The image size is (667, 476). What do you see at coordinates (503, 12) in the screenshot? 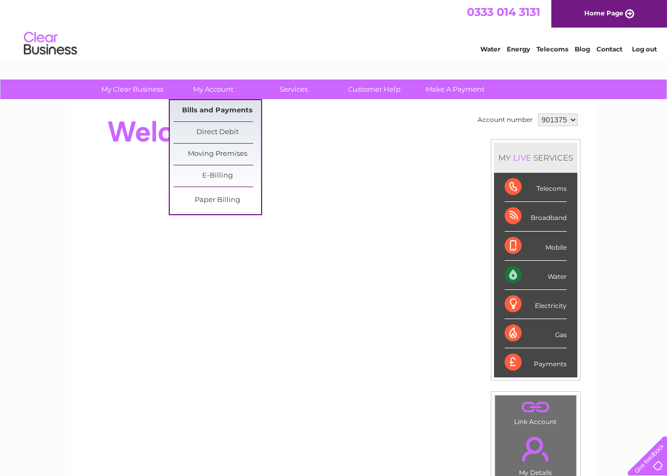
I see `a: 0333 014 3131` at bounding box center [503, 12].